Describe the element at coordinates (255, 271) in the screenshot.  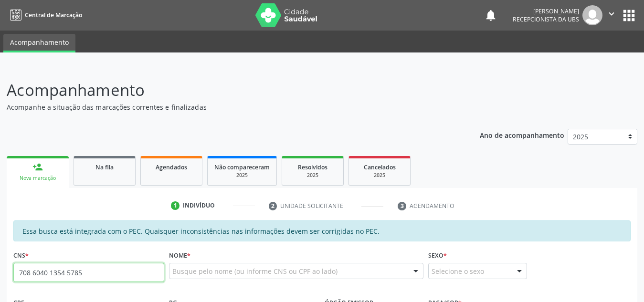
I see `span: Busque pelo nome (ou informe CNS ou CPF ao lado)` at that location.